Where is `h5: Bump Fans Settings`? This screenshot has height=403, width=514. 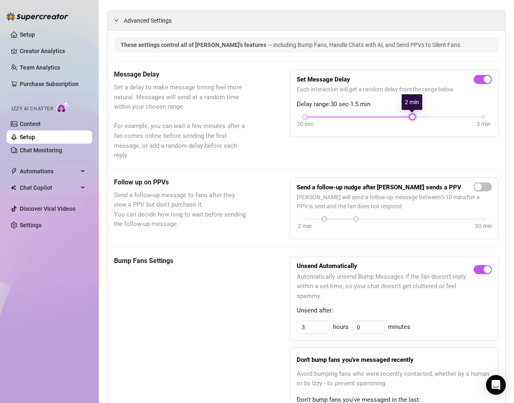
h5: Bump Fans Settings is located at coordinates (181, 261).